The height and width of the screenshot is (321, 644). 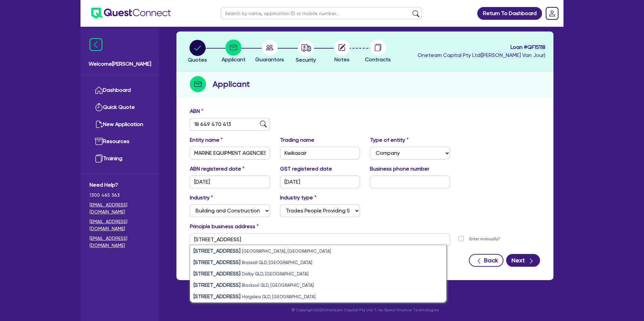 I want to click on button: Quotes, so click(x=197, y=52).